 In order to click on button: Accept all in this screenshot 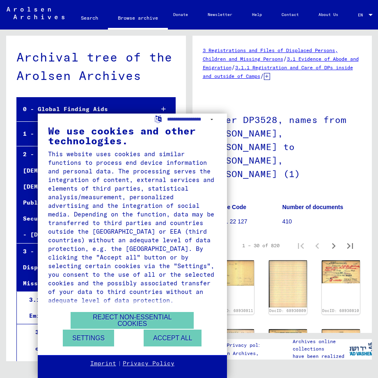, I will do `click(172, 338)`.